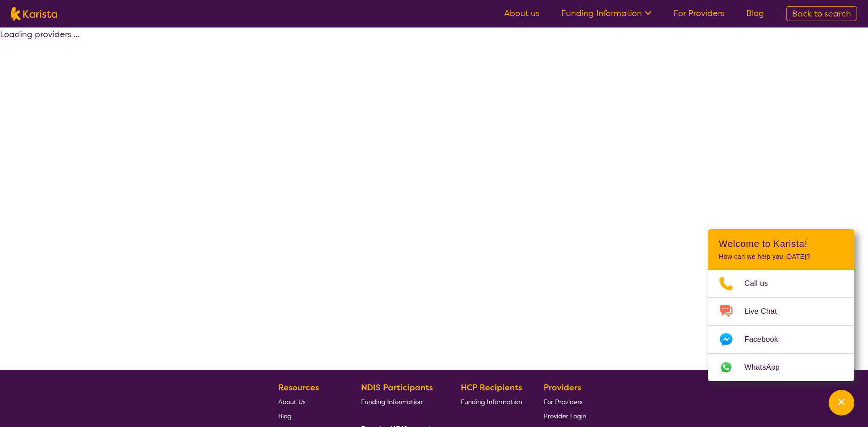  What do you see at coordinates (565, 415) in the screenshot?
I see `span: Provider Login` at bounding box center [565, 415].